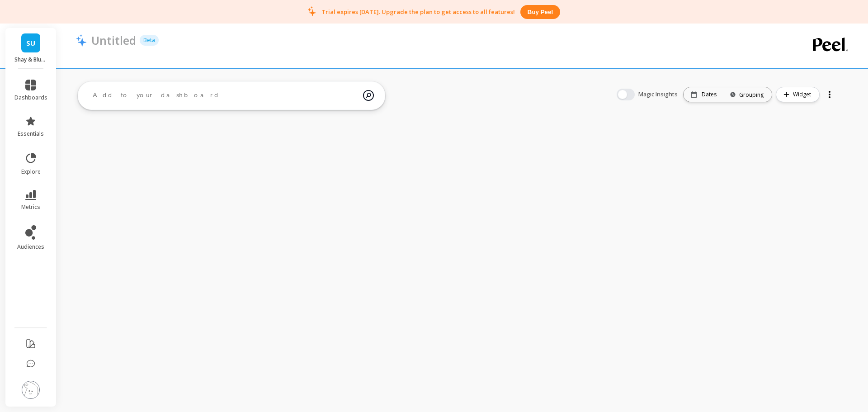 The height and width of the screenshot is (412, 868). What do you see at coordinates (748, 94) in the screenshot?
I see `div: Grouping` at bounding box center [748, 94].